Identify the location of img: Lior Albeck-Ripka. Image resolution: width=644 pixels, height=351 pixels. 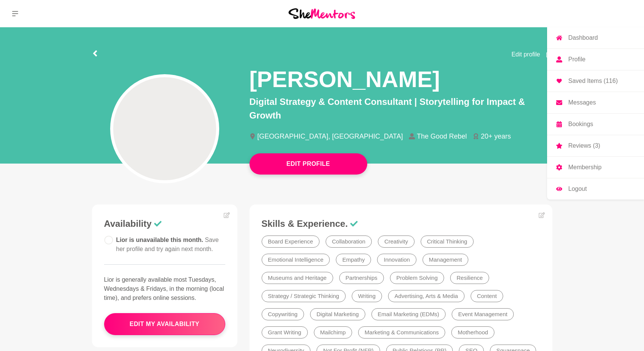
(626, 14).